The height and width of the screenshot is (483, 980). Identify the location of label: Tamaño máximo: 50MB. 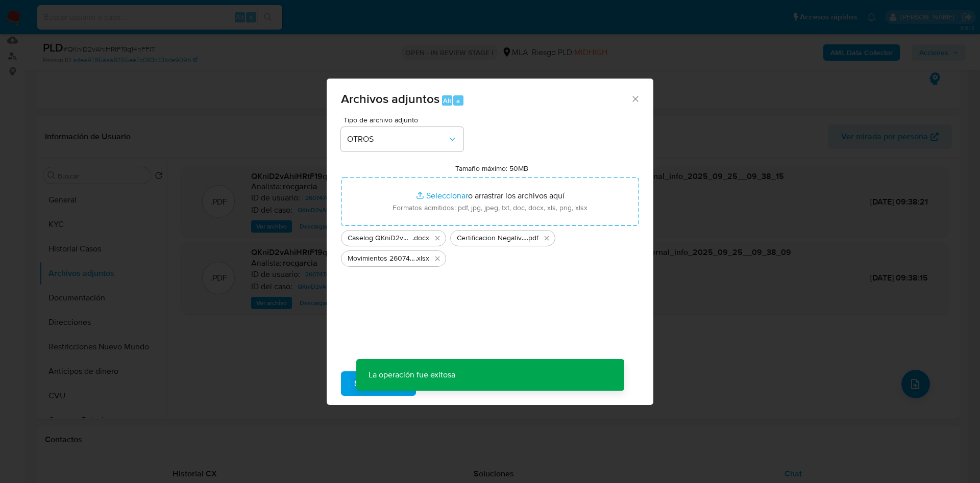
(492, 169).